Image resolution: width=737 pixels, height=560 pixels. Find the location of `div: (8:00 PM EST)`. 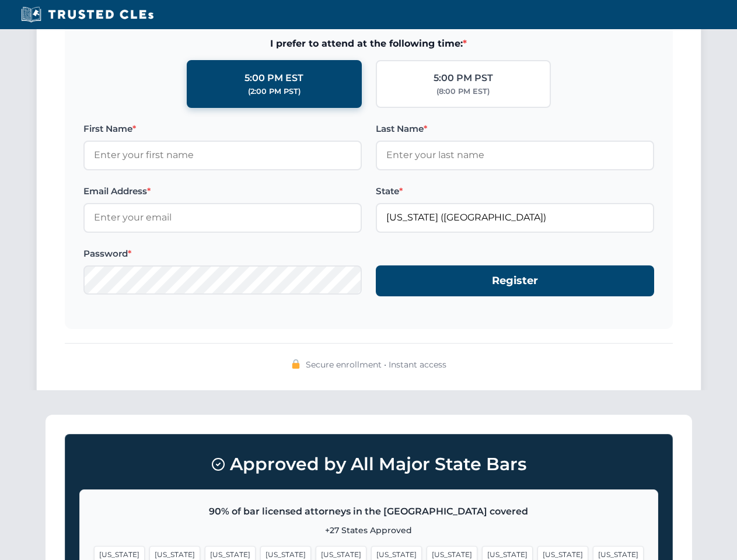

div: (8:00 PM EST) is located at coordinates (463, 92).